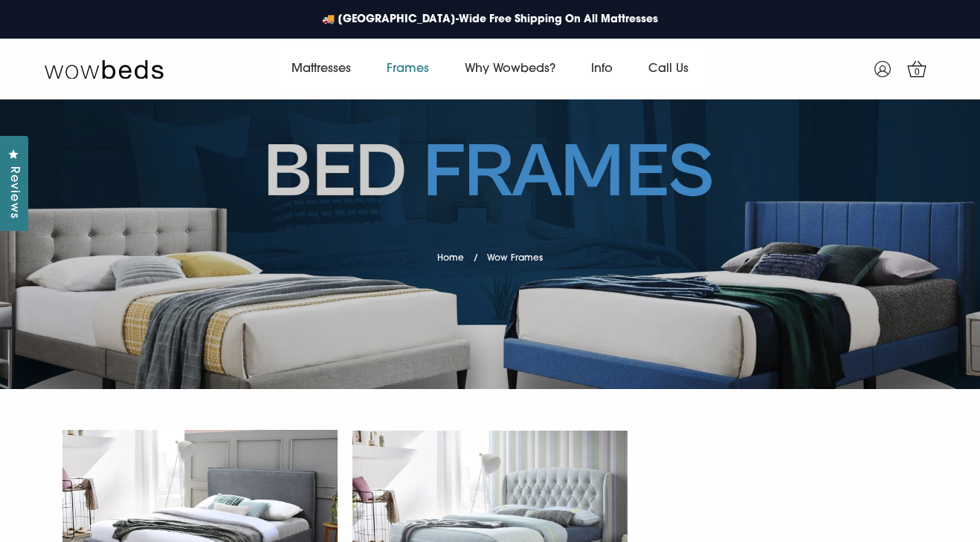 This screenshot has height=542, width=980. I want to click on img: Wow Beds Logo, so click(105, 69).